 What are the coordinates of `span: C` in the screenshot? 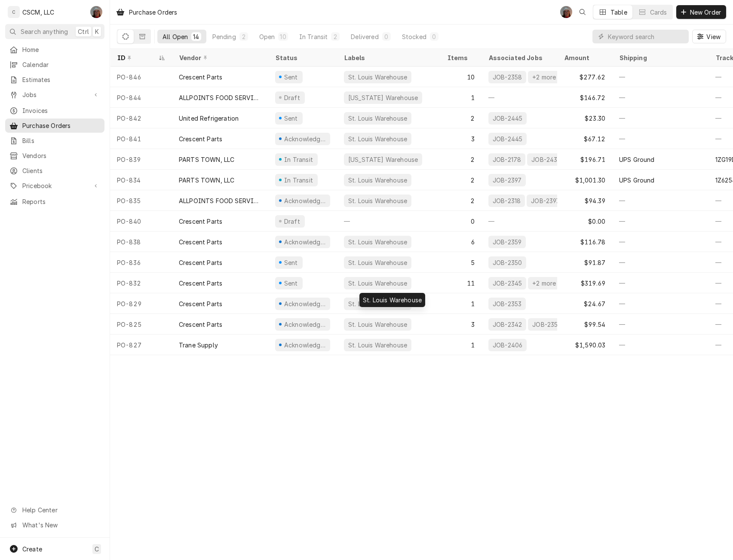 It's located at (97, 549).